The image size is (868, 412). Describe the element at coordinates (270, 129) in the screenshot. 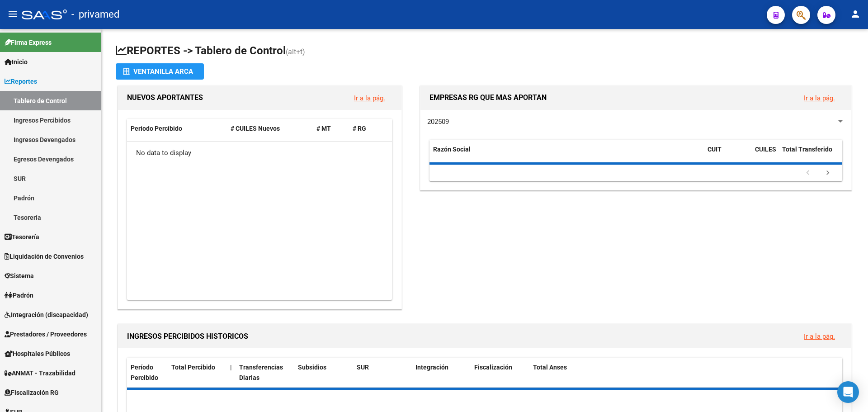

I see `datatable-header-cell: # CUILES Nuevos` at that location.